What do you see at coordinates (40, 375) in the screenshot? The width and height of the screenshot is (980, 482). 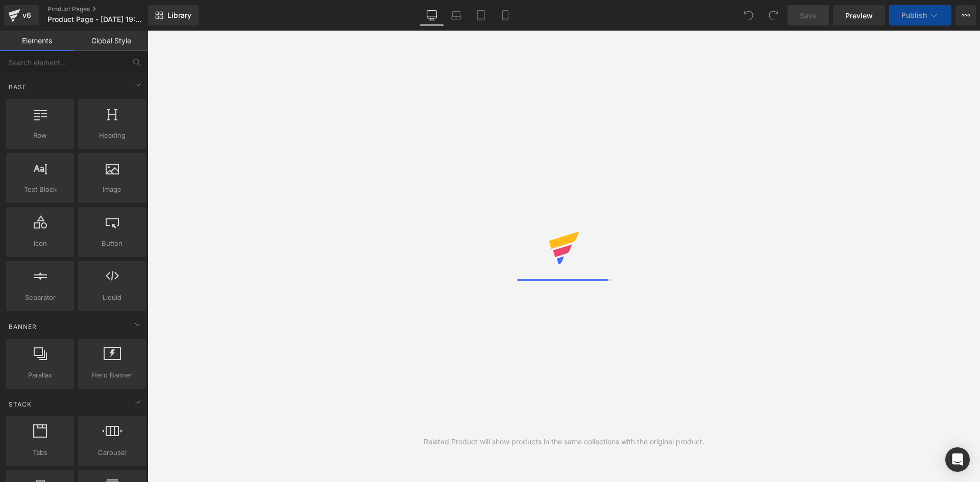 I see `span: Parallax` at bounding box center [40, 375].